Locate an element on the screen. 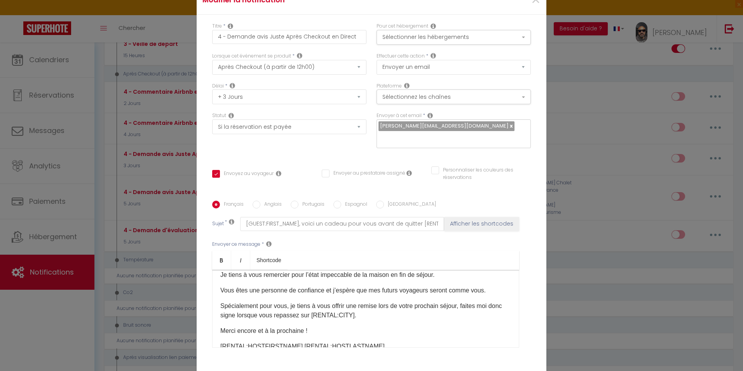 This screenshot has width=743, height=371. label: Pour cet hébergement is located at coordinates (402, 26).